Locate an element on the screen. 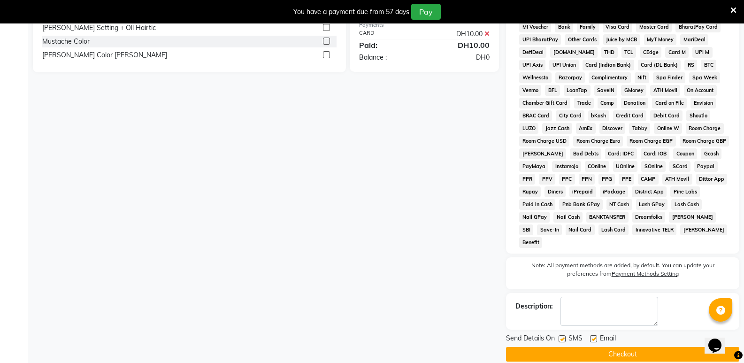  span: Lash Cash is located at coordinates (686, 204).